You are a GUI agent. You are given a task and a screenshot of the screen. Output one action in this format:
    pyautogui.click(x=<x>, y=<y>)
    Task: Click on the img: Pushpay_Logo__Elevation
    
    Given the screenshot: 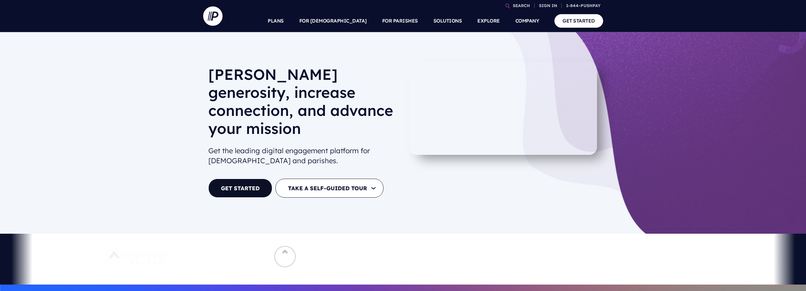 What is the action you would take?
    pyautogui.click(x=138, y=257)
    